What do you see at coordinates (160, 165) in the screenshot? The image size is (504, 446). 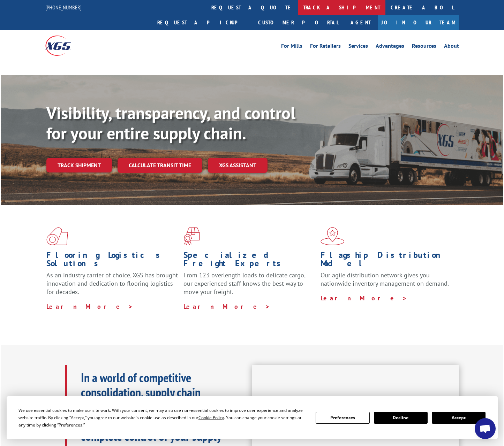 I see `a: Calculate transit time` at bounding box center [160, 165].